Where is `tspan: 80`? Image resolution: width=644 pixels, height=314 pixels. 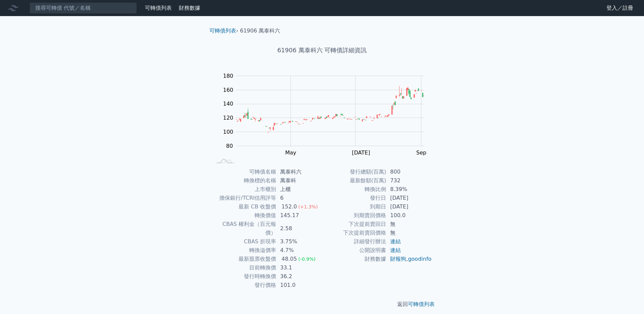
tspan: 80 is located at coordinates (229, 146).